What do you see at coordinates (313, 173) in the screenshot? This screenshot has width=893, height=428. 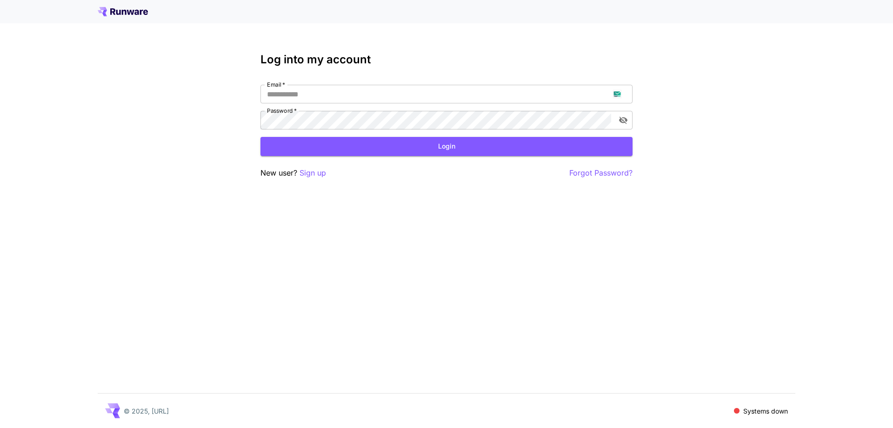 I see `p: Sign up` at bounding box center [313, 173].